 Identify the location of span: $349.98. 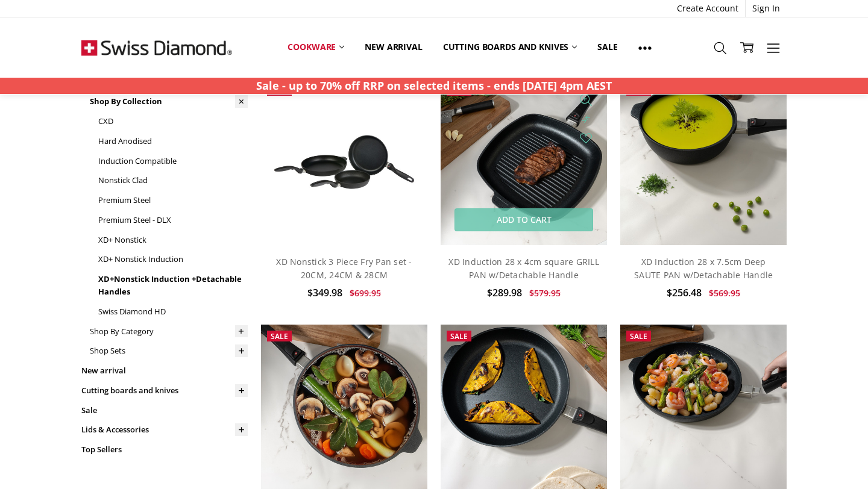
(325, 293).